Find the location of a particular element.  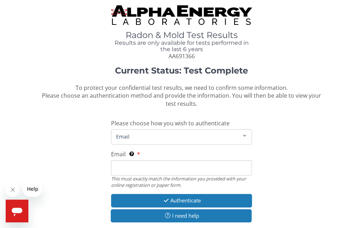

span: Please choose how you wish to authenticate is located at coordinates (170, 123).